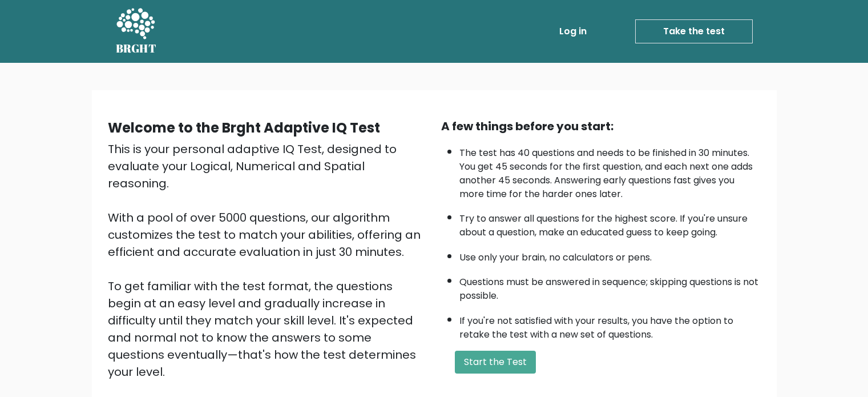 The width and height of the screenshot is (868, 397). I want to click on div: A few things before you start:, so click(601, 126).